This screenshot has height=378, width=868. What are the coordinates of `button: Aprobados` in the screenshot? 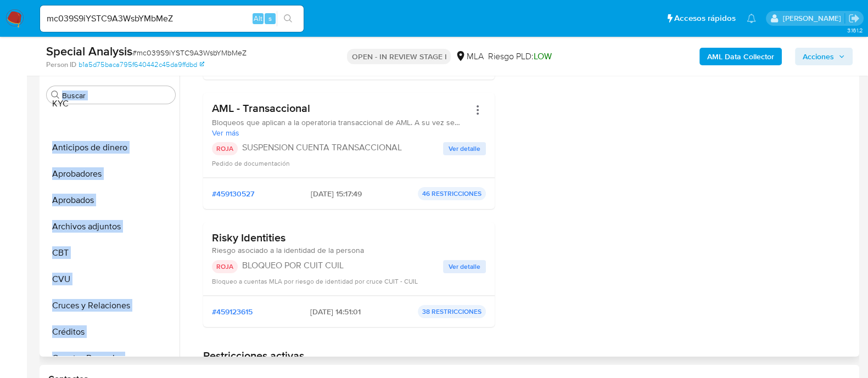 It's located at (111, 200).